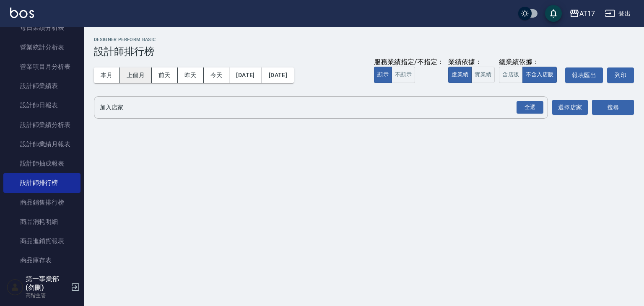  I want to click on button: 本月, so click(107, 75).